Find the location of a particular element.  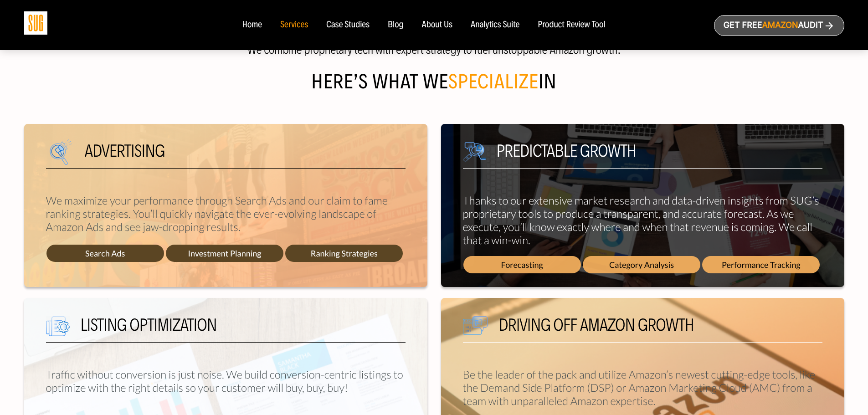

p: Traffic without conversion is just noise. We build conversion-centric listings to optimize with t... is located at coordinates (226, 381).